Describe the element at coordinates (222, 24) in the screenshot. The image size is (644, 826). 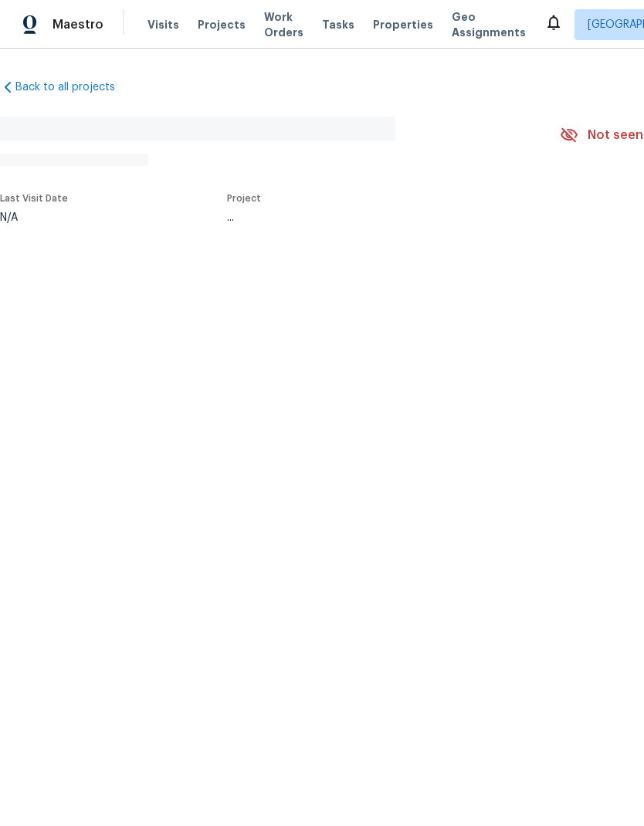
I see `span: Projects` at that location.